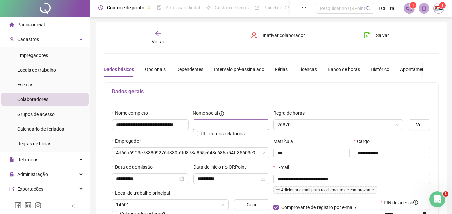  I want to click on span: 14601, so click(170, 205).